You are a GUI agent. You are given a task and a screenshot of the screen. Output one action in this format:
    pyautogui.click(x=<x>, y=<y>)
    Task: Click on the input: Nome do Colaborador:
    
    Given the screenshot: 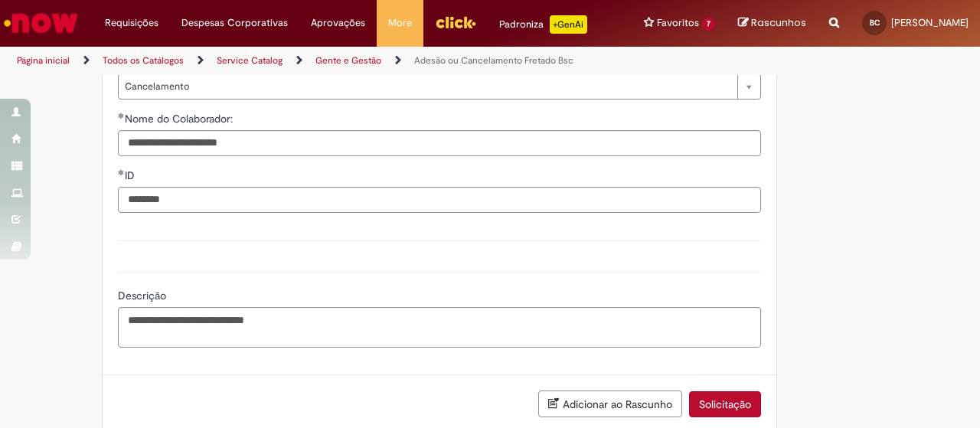 What is the action you would take?
    pyautogui.click(x=439, y=143)
    